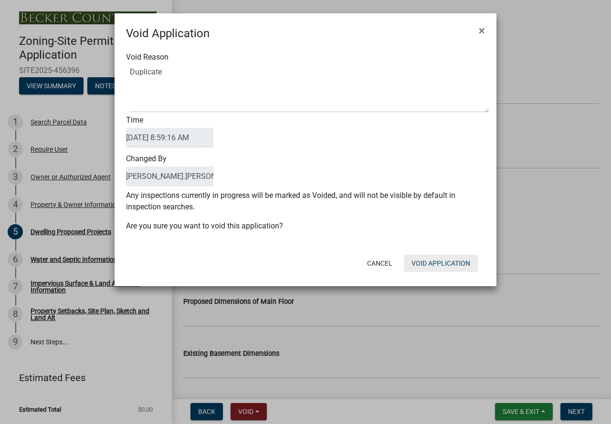 The height and width of the screenshot is (424, 611). What do you see at coordinates (440, 263) in the screenshot?
I see `button: Void Application` at bounding box center [440, 263].